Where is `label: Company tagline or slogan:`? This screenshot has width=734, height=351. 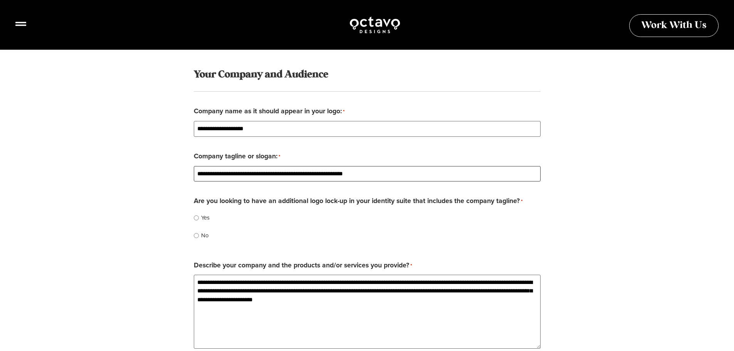 label: Company tagline or slogan: is located at coordinates (237, 156).